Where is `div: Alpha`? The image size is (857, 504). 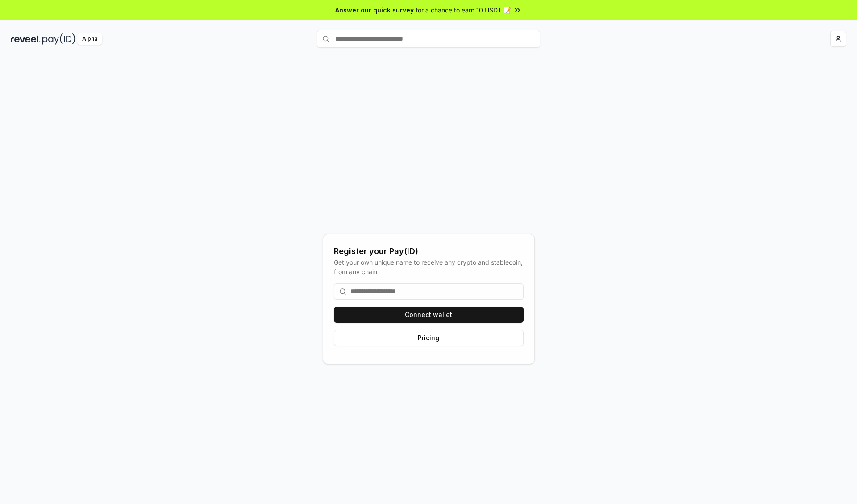 div: Alpha is located at coordinates (89, 39).